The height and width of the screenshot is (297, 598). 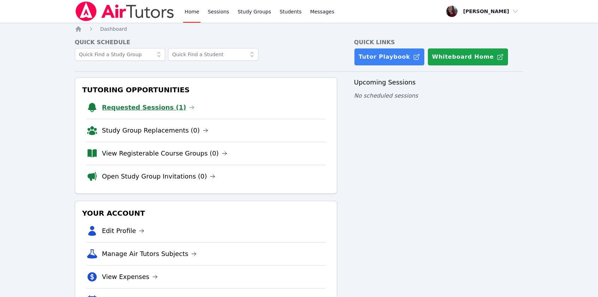 What do you see at coordinates (213, 54) in the screenshot?
I see `input: Quick Find a Student` at bounding box center [213, 54].